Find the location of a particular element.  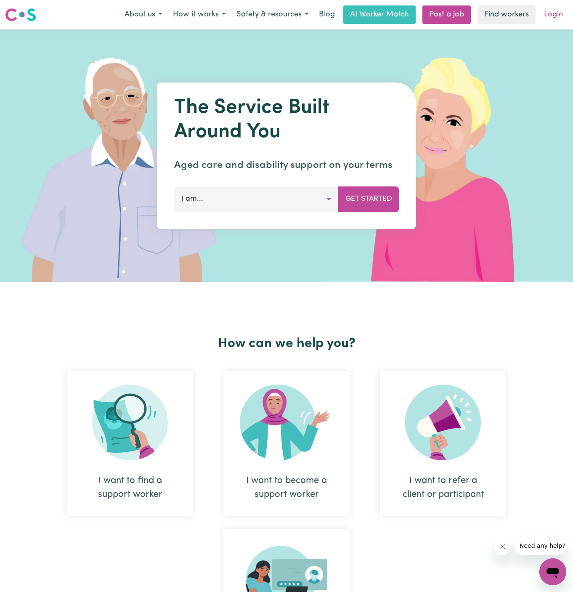

button: Get Started is located at coordinates (369, 199).